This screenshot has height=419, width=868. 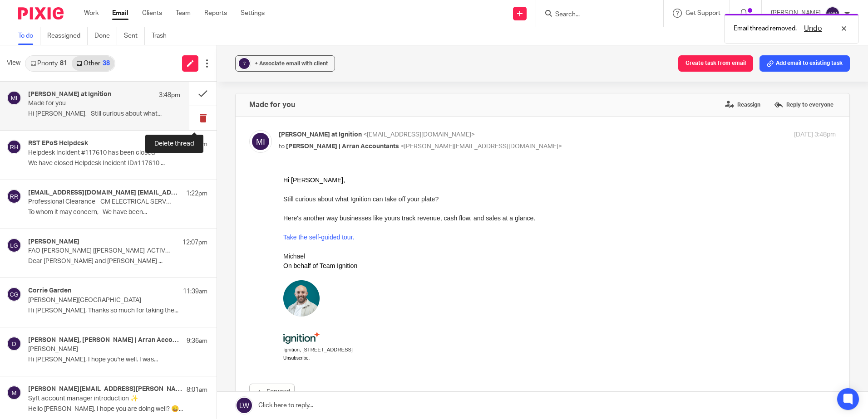 What do you see at coordinates (49, 291) in the screenshot?
I see `h4: Corrie Garden` at bounding box center [49, 291].